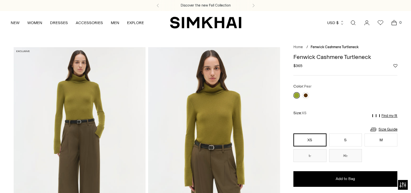  What do you see at coordinates (367, 23) in the screenshot?
I see `a: Go to the account page` at bounding box center [367, 23].